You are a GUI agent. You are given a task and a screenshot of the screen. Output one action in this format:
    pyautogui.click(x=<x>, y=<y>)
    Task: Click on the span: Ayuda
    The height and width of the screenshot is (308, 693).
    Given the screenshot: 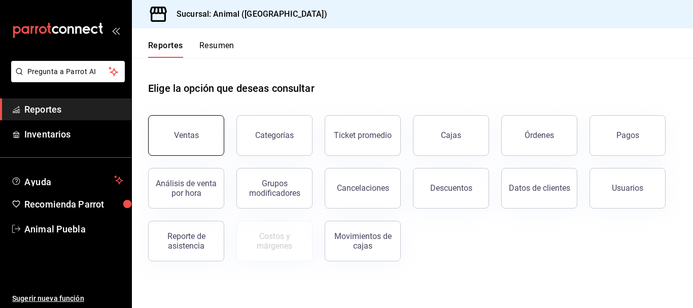 What is the action you would take?
    pyautogui.click(x=67, y=180)
    